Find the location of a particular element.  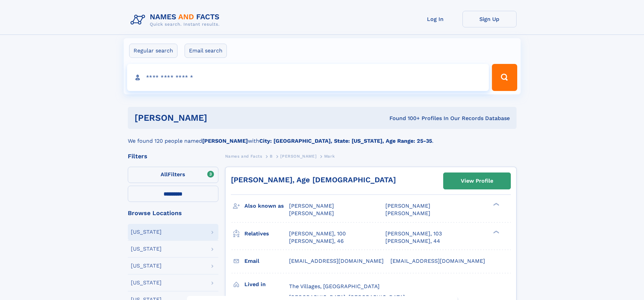

a: Names and Facts is located at coordinates (244, 156).